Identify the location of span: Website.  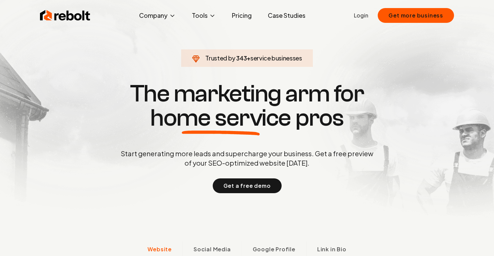
(160, 249).